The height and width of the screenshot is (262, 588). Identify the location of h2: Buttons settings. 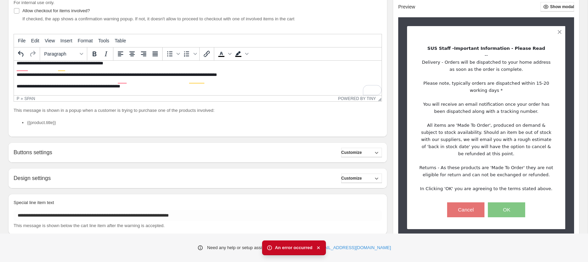
(33, 152).